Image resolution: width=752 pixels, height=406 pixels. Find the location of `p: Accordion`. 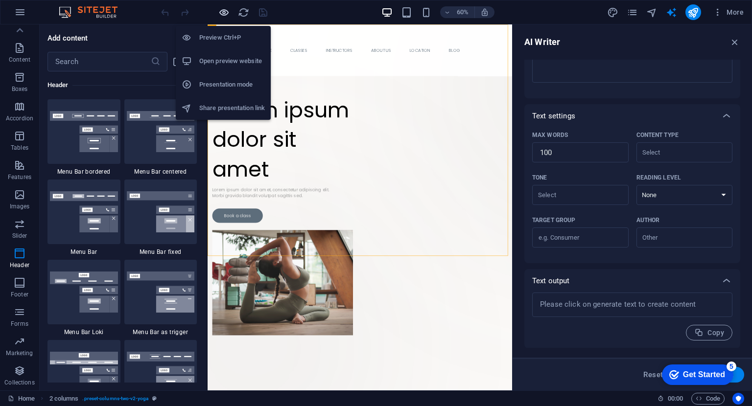

p: Accordion is located at coordinates (20, 118).